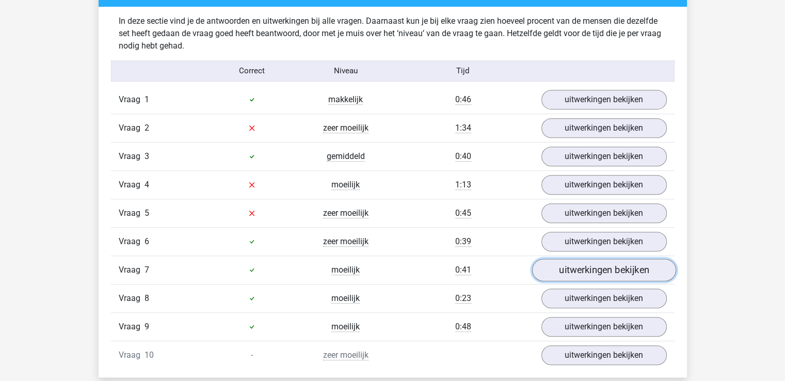 The height and width of the screenshot is (381, 785). Describe the element at coordinates (147, 156) in the screenshot. I see `span: 3` at that location.